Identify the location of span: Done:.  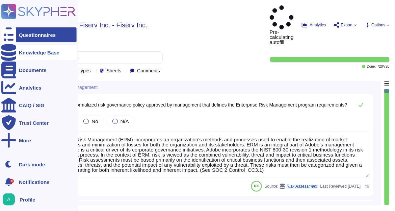
(372, 67).